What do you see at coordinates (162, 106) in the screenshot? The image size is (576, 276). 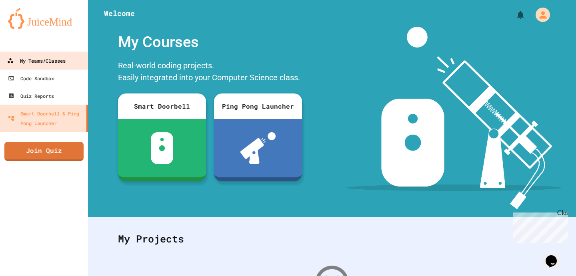 I see `div: Smart Doorbell` at bounding box center [162, 106].